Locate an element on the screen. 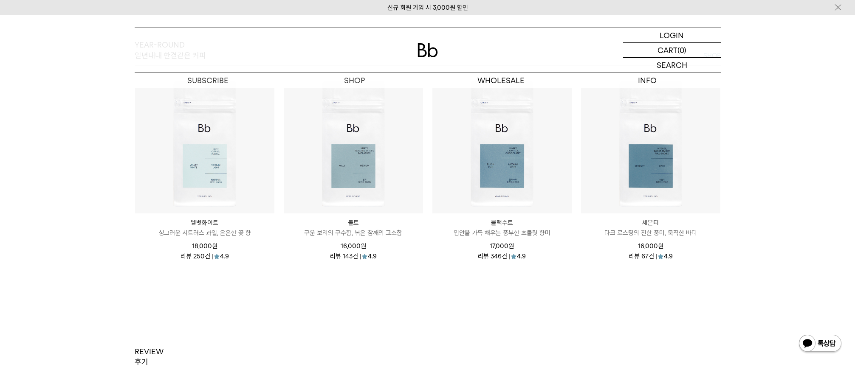 The image size is (855, 367). p: WHOLESALE is located at coordinates (501, 80).